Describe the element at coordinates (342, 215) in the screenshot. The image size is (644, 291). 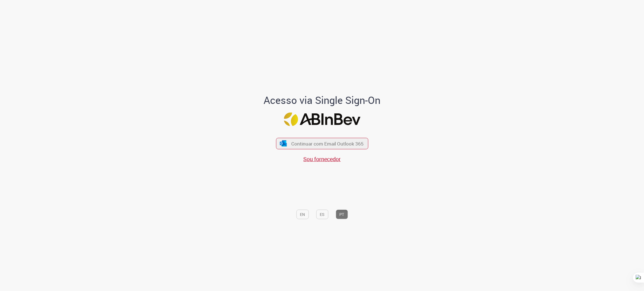
I see `button: PT` at that location.